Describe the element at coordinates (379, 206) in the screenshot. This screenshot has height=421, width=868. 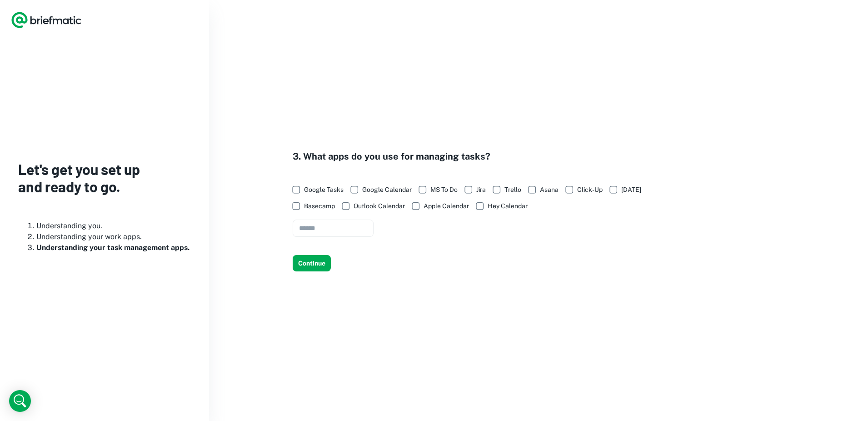
I see `span: Outlook Calendar` at that location.